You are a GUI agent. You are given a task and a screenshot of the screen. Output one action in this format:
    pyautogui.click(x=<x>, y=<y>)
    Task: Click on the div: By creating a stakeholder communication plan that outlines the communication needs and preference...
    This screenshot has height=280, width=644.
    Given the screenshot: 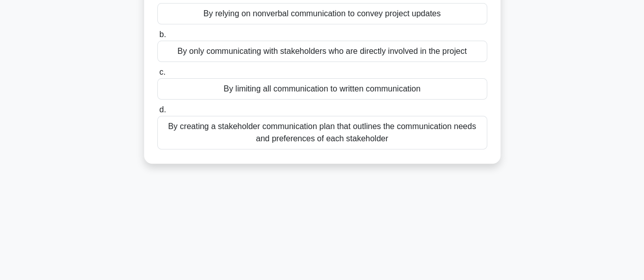 What is the action you would take?
    pyautogui.click(x=322, y=133)
    